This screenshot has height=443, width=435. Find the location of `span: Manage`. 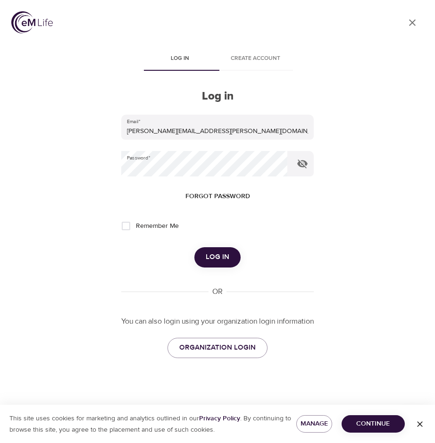

span: Manage is located at coordinates (314, 423).